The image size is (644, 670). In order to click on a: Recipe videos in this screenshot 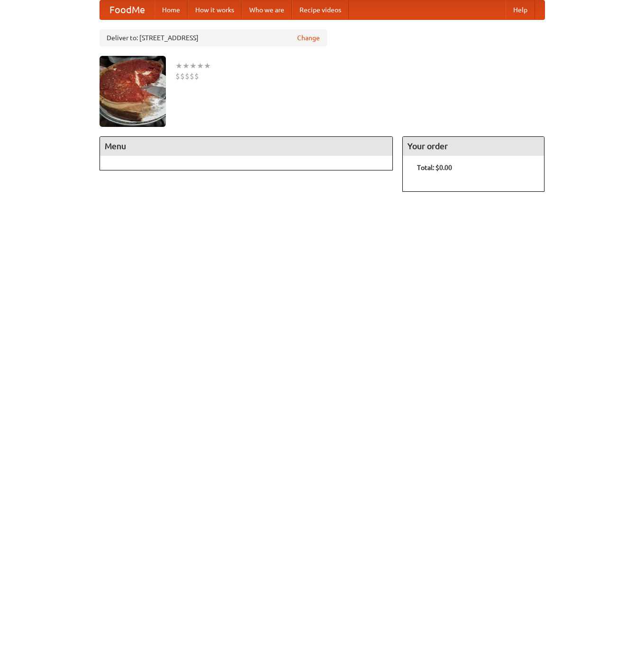, I will do `click(321, 10)`.